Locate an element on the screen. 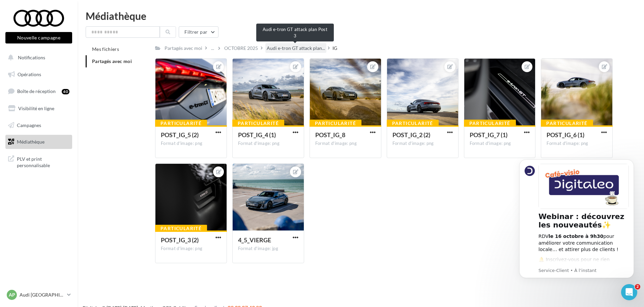 The height and width of the screenshot is (307, 644). span: POST_IG_3 (2) is located at coordinates (180, 240).